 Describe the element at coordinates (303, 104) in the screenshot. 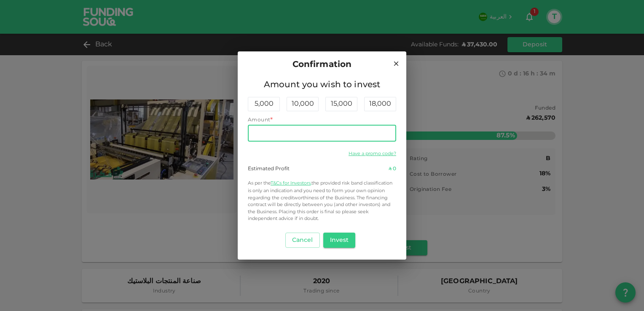

I see `div: 10,000` at that location.